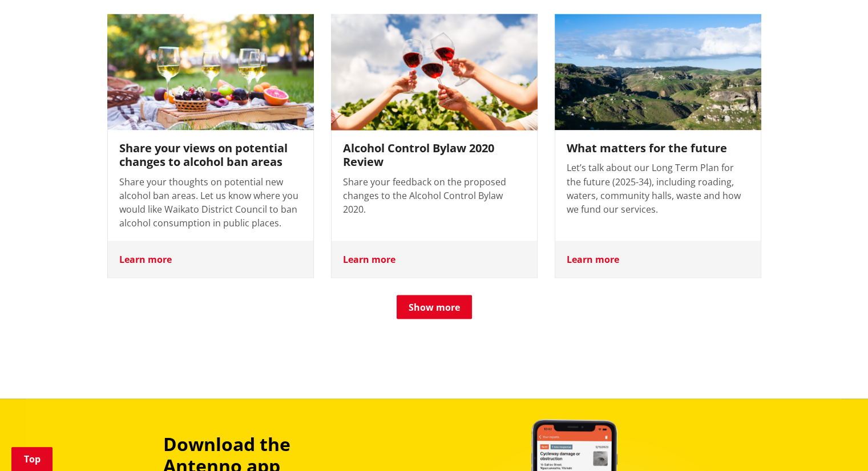  Describe the element at coordinates (435, 155) in the screenshot. I see `h3: Alcohol Control Bylaw 2020 Review` at that location.